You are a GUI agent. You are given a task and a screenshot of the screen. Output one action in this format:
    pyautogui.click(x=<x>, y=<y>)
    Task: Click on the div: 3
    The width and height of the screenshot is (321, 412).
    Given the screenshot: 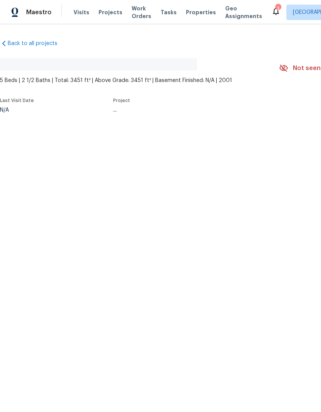 What is the action you would take?
    pyautogui.click(x=278, y=8)
    